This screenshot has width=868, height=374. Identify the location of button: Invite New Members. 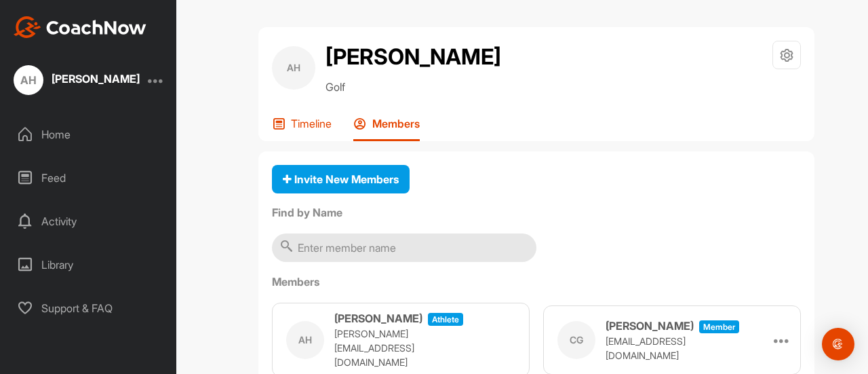
(341, 179).